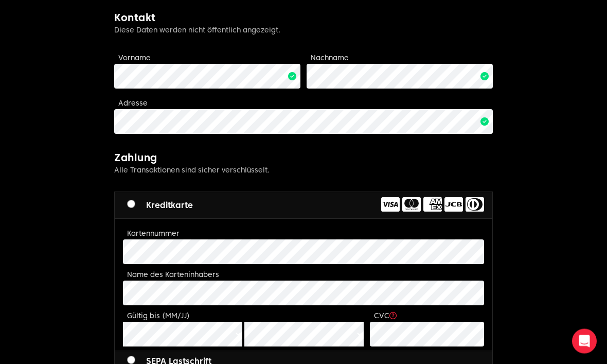  What do you see at coordinates (153, 234) in the screenshot?
I see `label: Kartennummer` at bounding box center [153, 234].